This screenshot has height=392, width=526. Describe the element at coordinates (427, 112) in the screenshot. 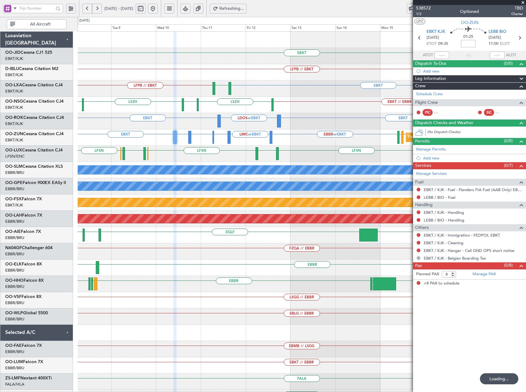

I see `div: PIC` at that location.